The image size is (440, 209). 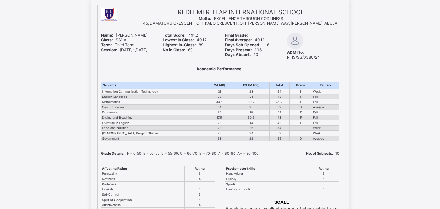 I want to click on td: 42, so click(x=279, y=123).